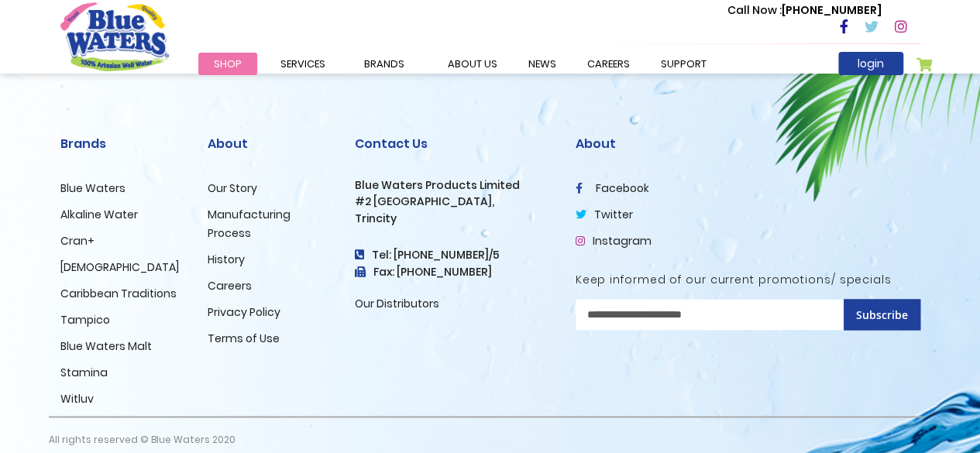 Image resolution: width=980 pixels, height=453 pixels. What do you see at coordinates (303, 64) in the screenshot?
I see `span: Services` at bounding box center [303, 64].